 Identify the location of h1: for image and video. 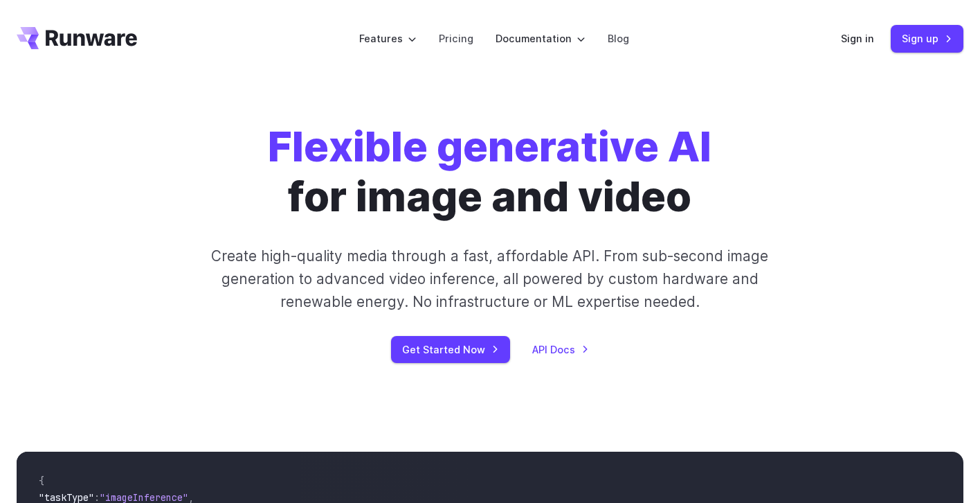
(489, 172).